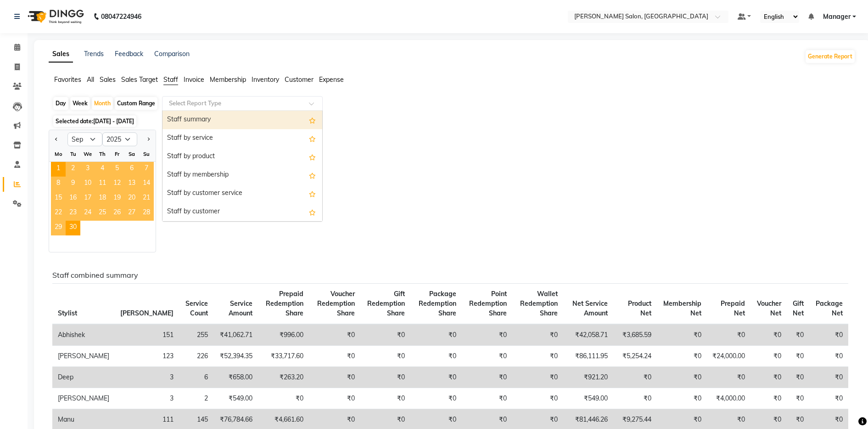 Image resolution: width=868 pixels, height=429 pixels. What do you see at coordinates (73, 213) in the screenshot?
I see `div: Tuesday, September 23, 2025` at bounding box center [73, 213].